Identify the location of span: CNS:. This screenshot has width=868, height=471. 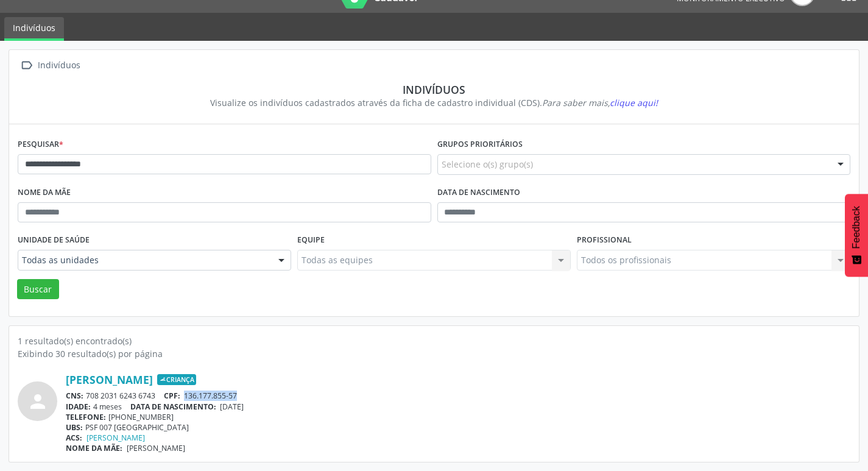
(75, 396).